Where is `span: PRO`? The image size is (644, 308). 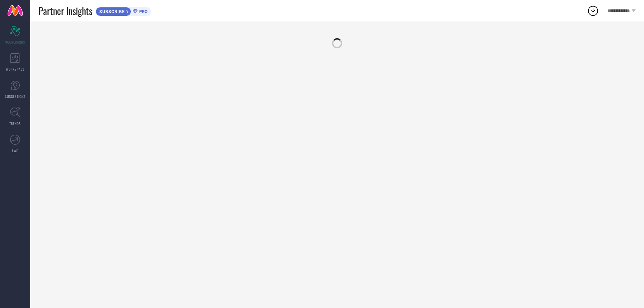 span: PRO is located at coordinates (142, 11).